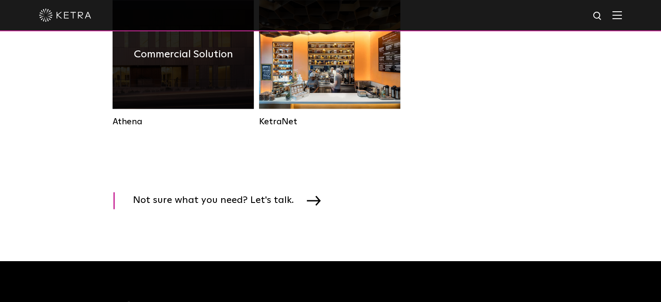  What do you see at coordinates (183, 122) in the screenshot?
I see `div: Athena` at bounding box center [183, 122].